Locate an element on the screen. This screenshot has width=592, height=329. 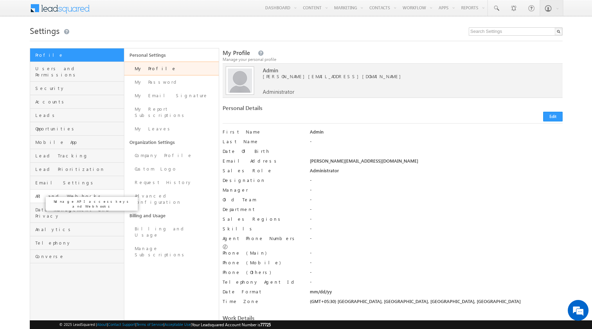
a: My Report Subscriptions is located at coordinates (171, 112).